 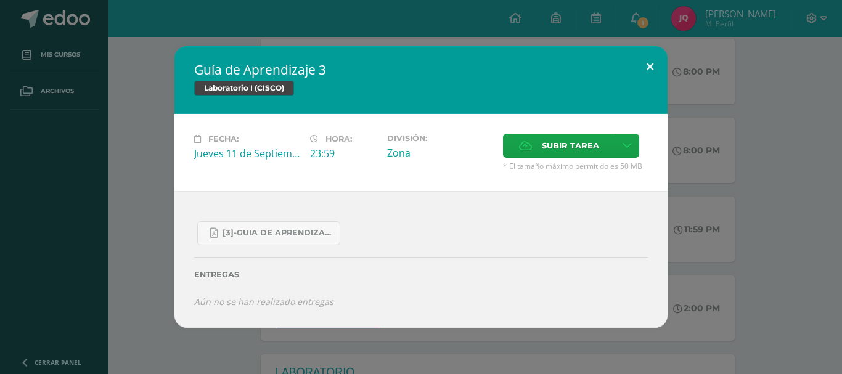 I want to click on label: División:, so click(x=440, y=138).